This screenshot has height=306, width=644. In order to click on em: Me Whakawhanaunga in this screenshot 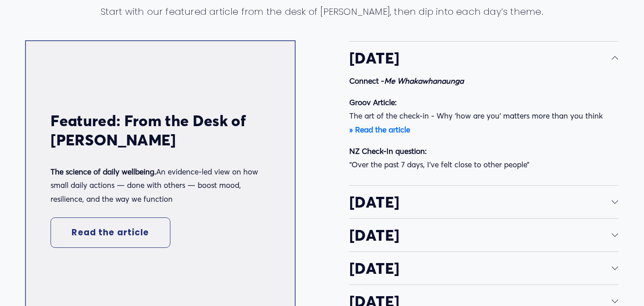, I will do `click(424, 80)`.